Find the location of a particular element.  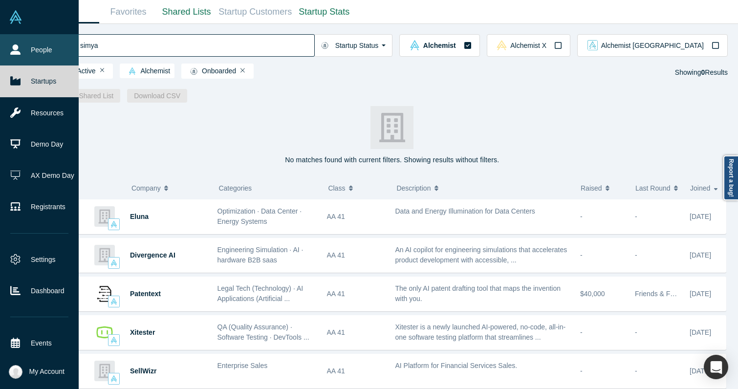

span: Categories is located at coordinates (235, 188).